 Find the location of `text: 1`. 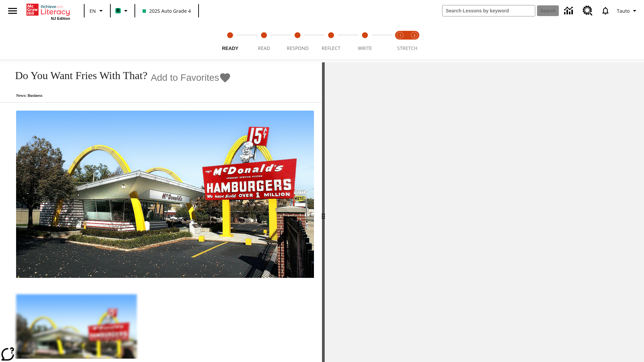

text: 1 is located at coordinates (400, 35).